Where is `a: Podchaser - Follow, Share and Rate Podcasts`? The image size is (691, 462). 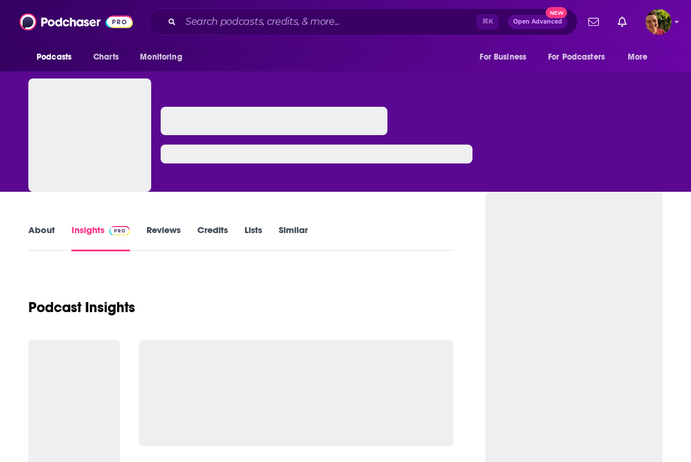 a: Podchaser - Follow, Share and Rate Podcasts is located at coordinates (76, 22).